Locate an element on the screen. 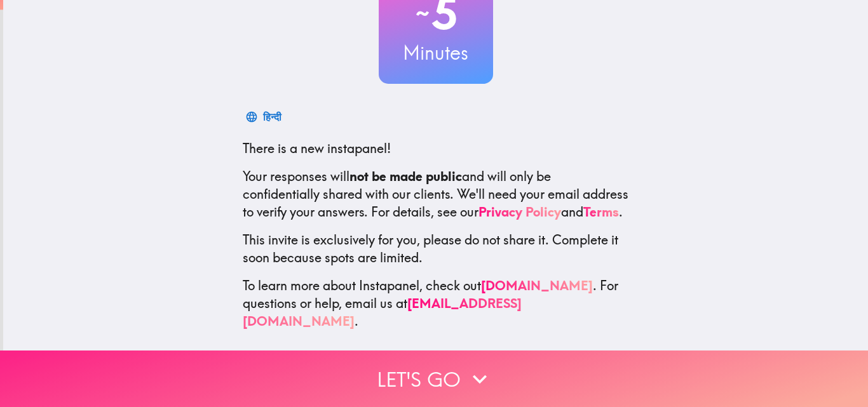  b: not be made public is located at coordinates (406, 176).